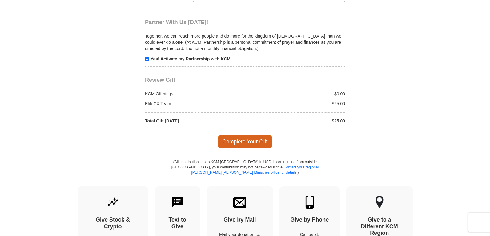  I want to click on div: $0.00, so click(297, 94).